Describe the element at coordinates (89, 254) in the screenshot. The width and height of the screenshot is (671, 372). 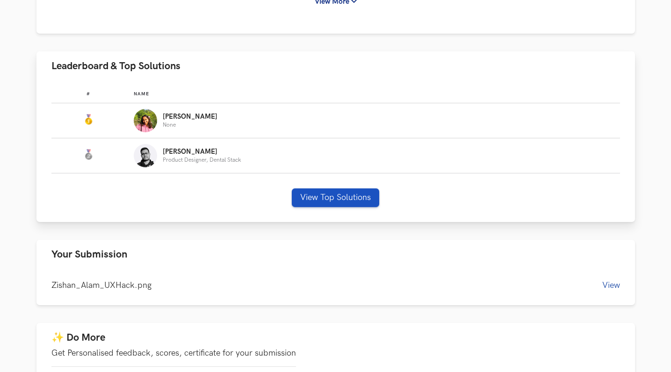
I see `span: Your Submission` at that location.